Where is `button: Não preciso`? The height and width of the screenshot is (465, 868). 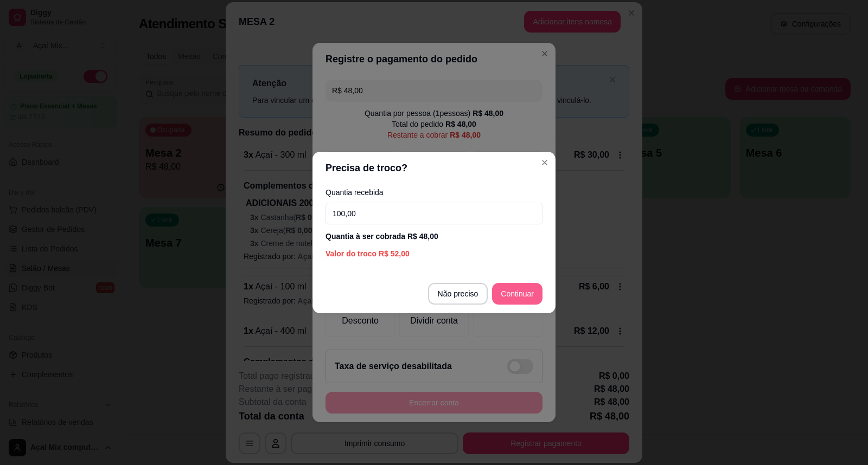 button: Não preciso is located at coordinates (458, 294).